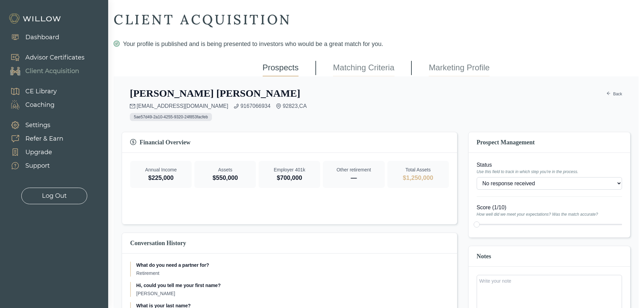 This screenshot has width=644, height=308. Describe the element at coordinates (161, 170) in the screenshot. I see `p: Annual Income` at that location.